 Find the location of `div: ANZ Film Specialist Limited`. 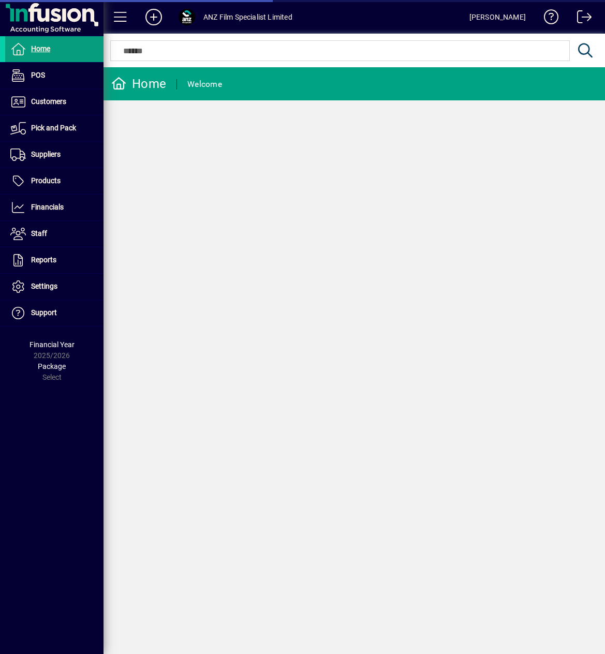

div: ANZ Film Specialist Limited is located at coordinates (248, 17).